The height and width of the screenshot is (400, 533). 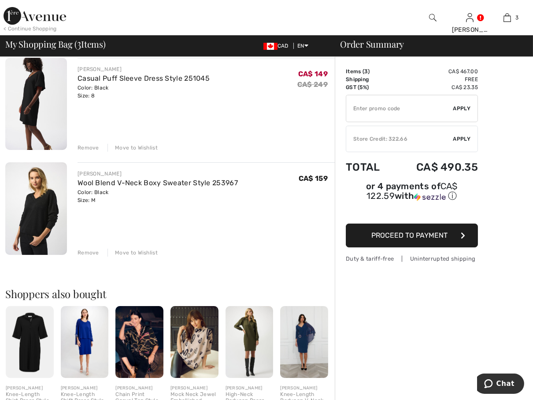 I want to click on td: CA$ 490.35, so click(x=435, y=167).